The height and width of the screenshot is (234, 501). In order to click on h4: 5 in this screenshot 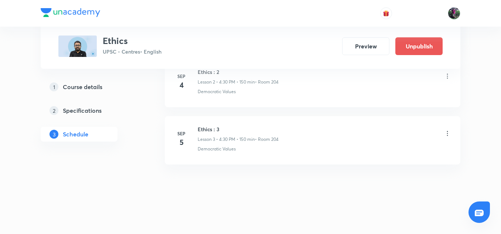, I will do `click(181, 142)`.